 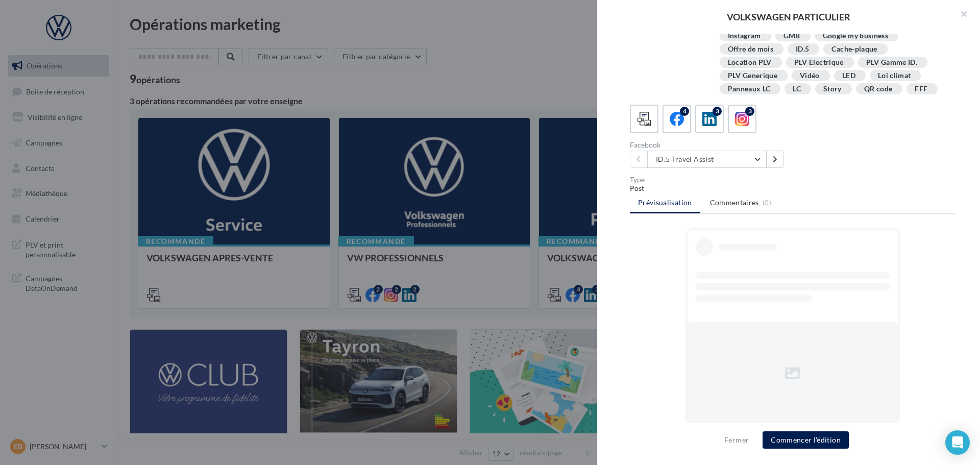 I want to click on div: Vidéo, so click(x=810, y=75).